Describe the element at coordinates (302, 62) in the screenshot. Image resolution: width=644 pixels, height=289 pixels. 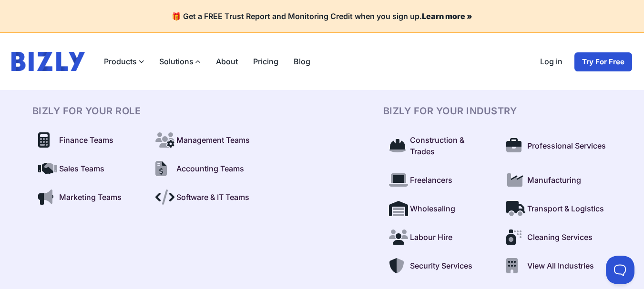
I see `a: Blog` at that location.